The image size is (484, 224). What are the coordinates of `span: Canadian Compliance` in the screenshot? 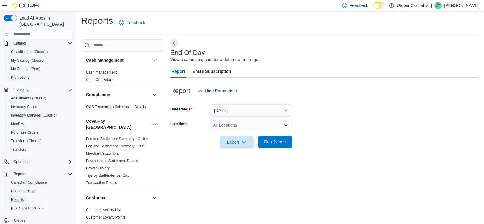 It's located at (29, 182).